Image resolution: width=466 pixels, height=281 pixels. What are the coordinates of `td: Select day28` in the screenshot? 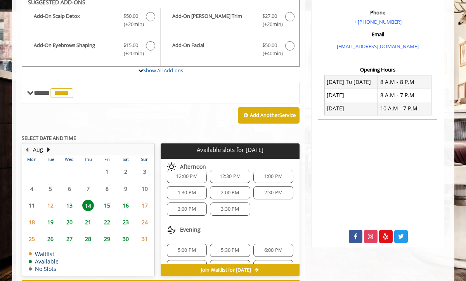 It's located at (88, 238).